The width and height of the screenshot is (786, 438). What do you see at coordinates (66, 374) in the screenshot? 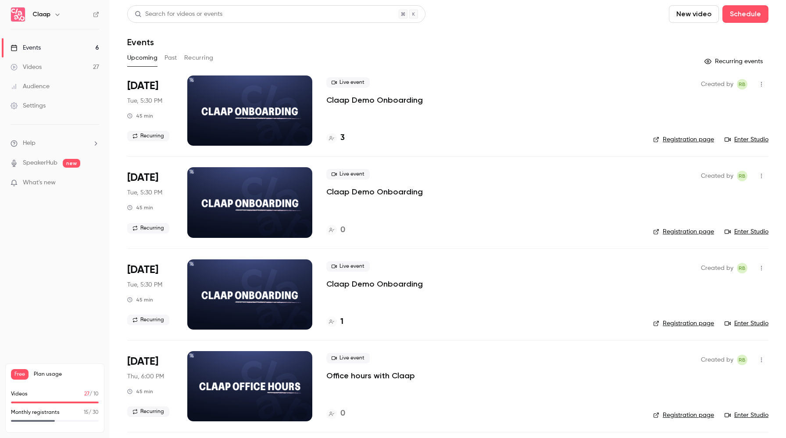
I see `span: Plan usage` at bounding box center [66, 374].